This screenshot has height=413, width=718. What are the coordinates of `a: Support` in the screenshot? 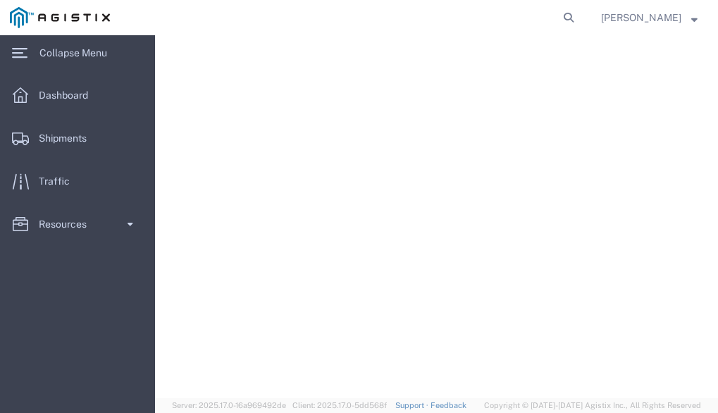 It's located at (413, 405).